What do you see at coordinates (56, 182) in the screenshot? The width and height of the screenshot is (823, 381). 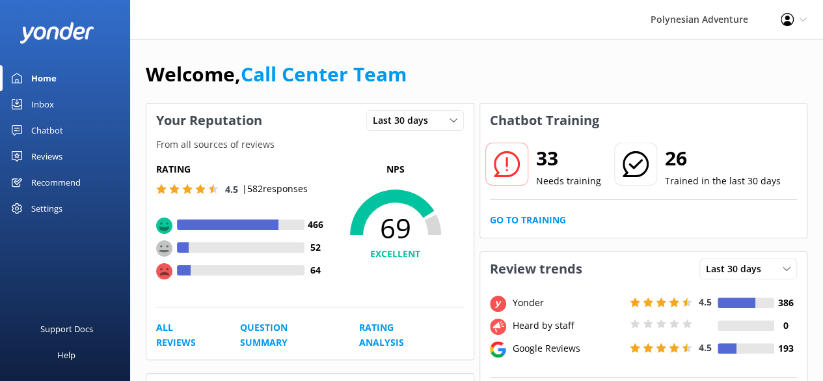 I see `div: Recommend` at bounding box center [56, 182].